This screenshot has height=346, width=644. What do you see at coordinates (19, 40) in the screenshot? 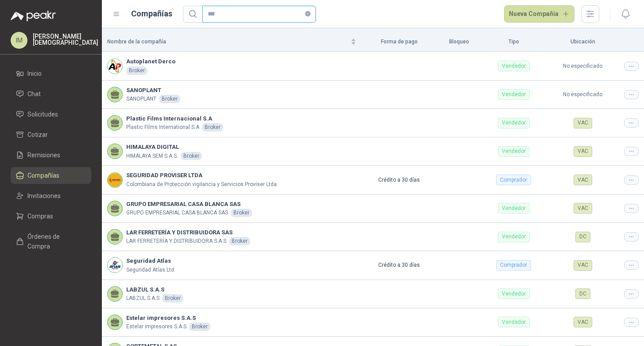
I see `div: IM` at bounding box center [19, 40].